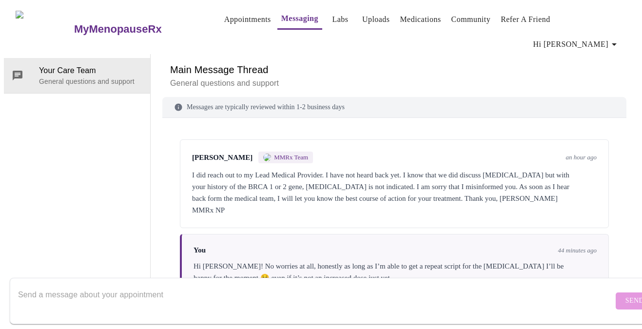 The width and height of the screenshot is (642, 329). I want to click on a: MyMenopauseRx, so click(137, 29).